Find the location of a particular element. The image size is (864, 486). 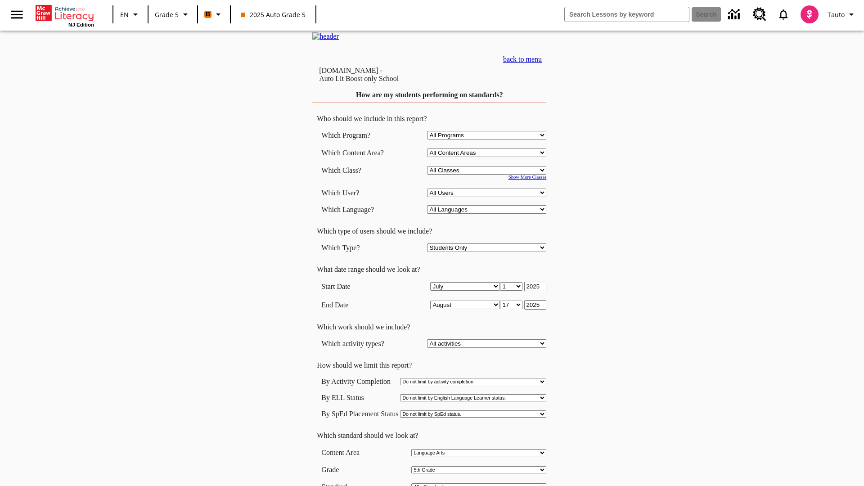

button: Language: EN, Select a language is located at coordinates (130, 14).